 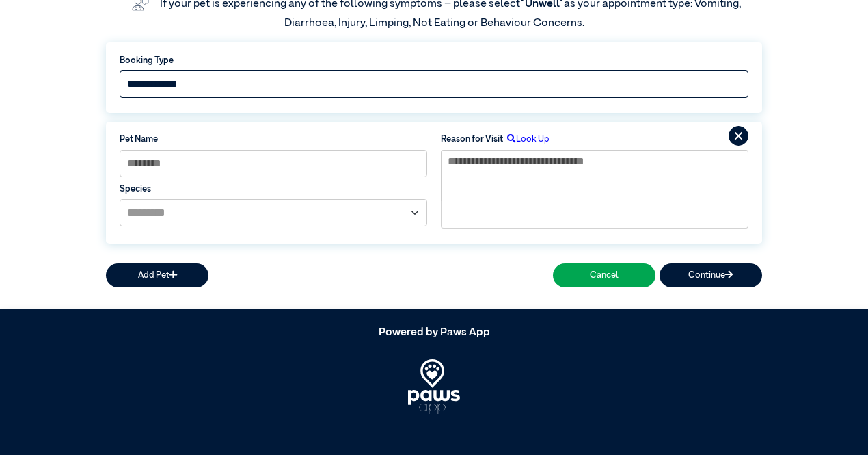 What do you see at coordinates (472, 139) in the screenshot?
I see `label: Reason for Visit` at bounding box center [472, 139].